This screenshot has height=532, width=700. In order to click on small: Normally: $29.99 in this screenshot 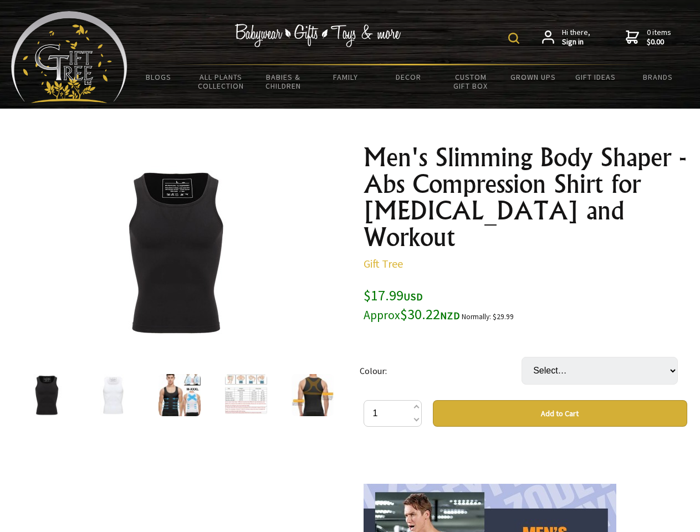, I will do `click(488, 316)`.